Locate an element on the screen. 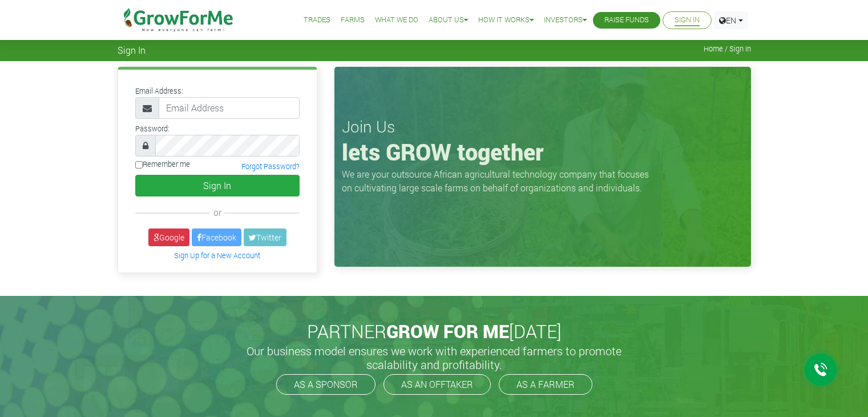  button: Sign In is located at coordinates (217, 185).